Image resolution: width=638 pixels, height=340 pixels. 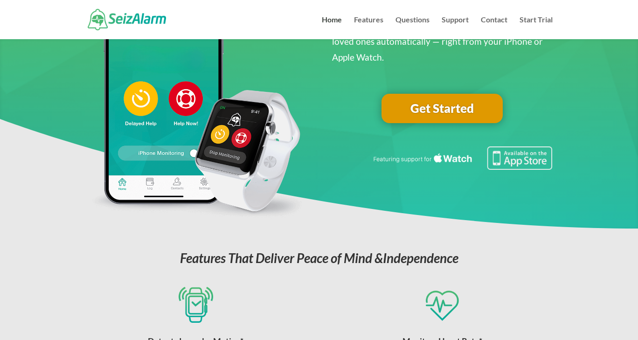 What do you see at coordinates (319, 258) in the screenshot?
I see `em: Features That Deliver Peace of Mind &` at bounding box center [319, 258].